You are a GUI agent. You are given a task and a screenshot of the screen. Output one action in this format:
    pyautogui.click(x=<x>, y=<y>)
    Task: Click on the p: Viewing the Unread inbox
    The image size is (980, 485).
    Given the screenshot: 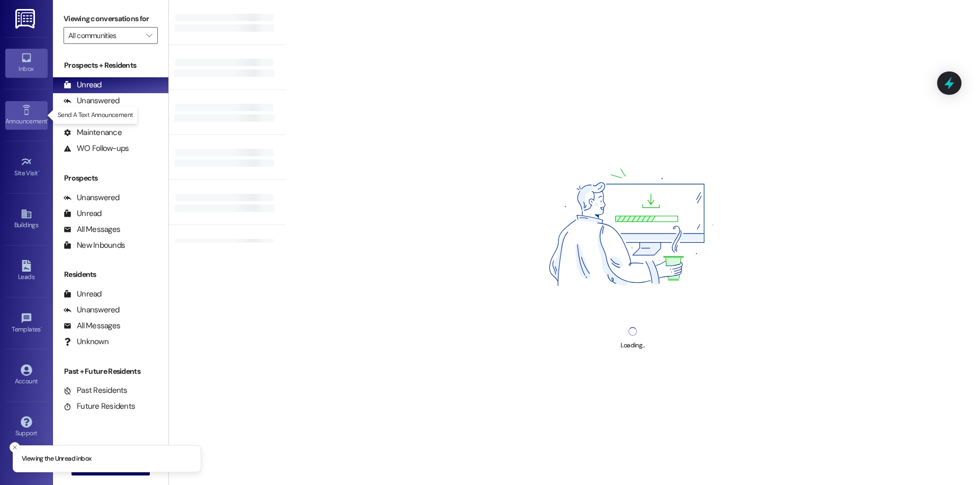 What is the action you would take?
    pyautogui.click(x=56, y=459)
    